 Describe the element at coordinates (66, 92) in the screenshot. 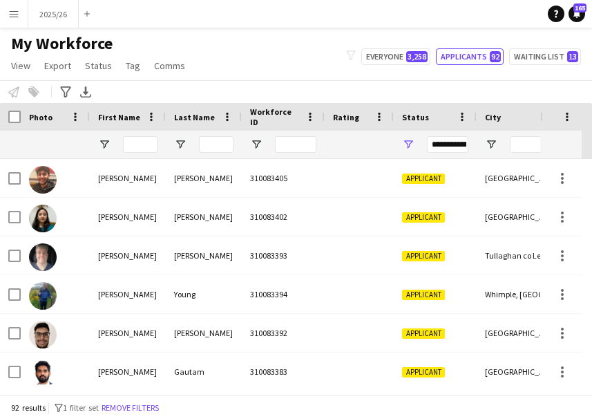

I see `app-action-btn: Advanced filters` at that location.